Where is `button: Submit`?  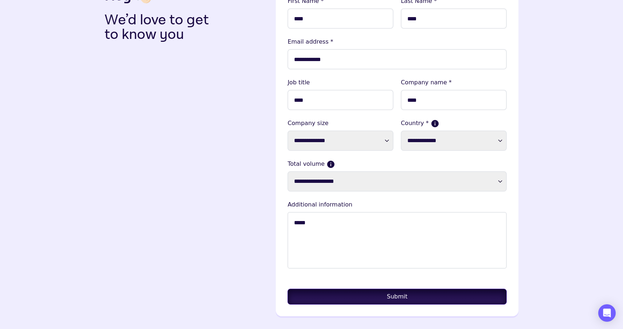 button: Submit is located at coordinates (397, 297).